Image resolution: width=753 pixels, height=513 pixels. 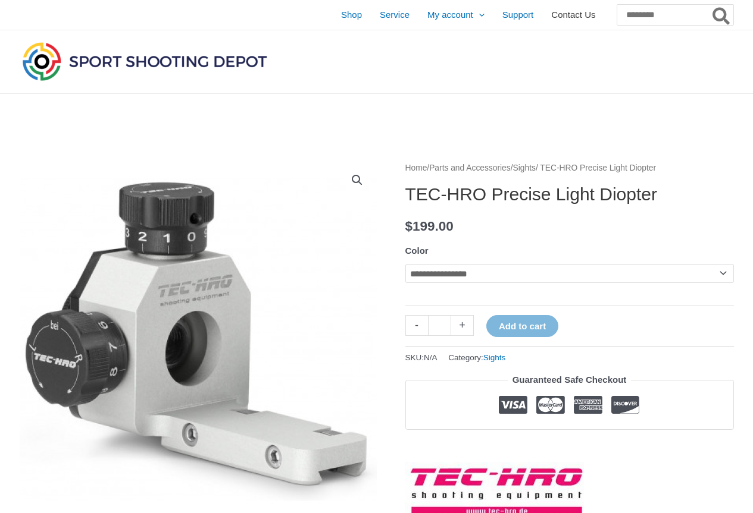 What do you see at coordinates (721, 15) in the screenshot?
I see `button: Search` at bounding box center [721, 15].